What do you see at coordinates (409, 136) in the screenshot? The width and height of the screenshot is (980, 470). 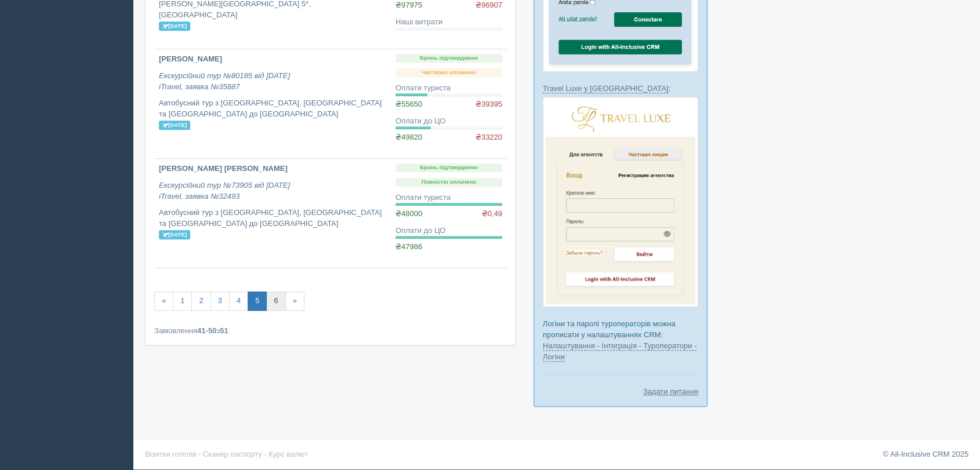 I see `span: ₴49820` at bounding box center [409, 136].